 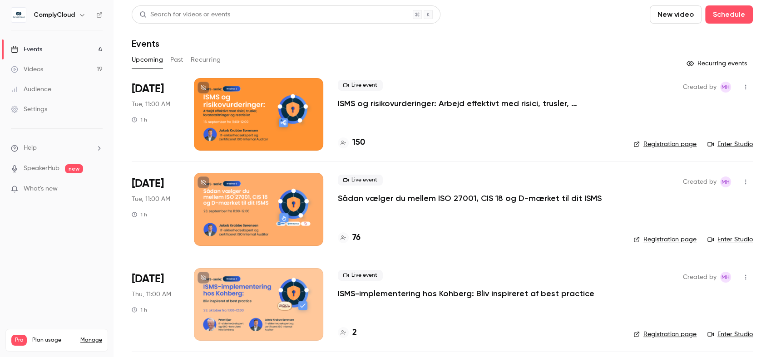 What do you see at coordinates (19, 340) in the screenshot?
I see `span: Pro` at bounding box center [19, 340].